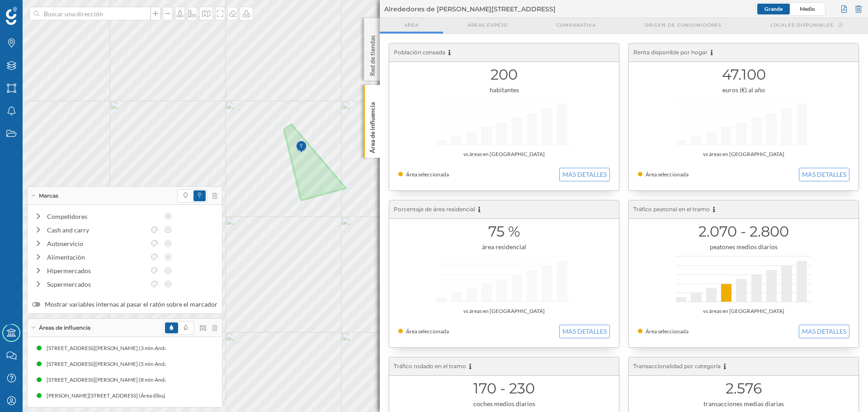 This screenshot has height=412, width=868. What do you see at coordinates (683, 25) in the screenshot?
I see `span: Origen de consumidores` at bounding box center [683, 25].